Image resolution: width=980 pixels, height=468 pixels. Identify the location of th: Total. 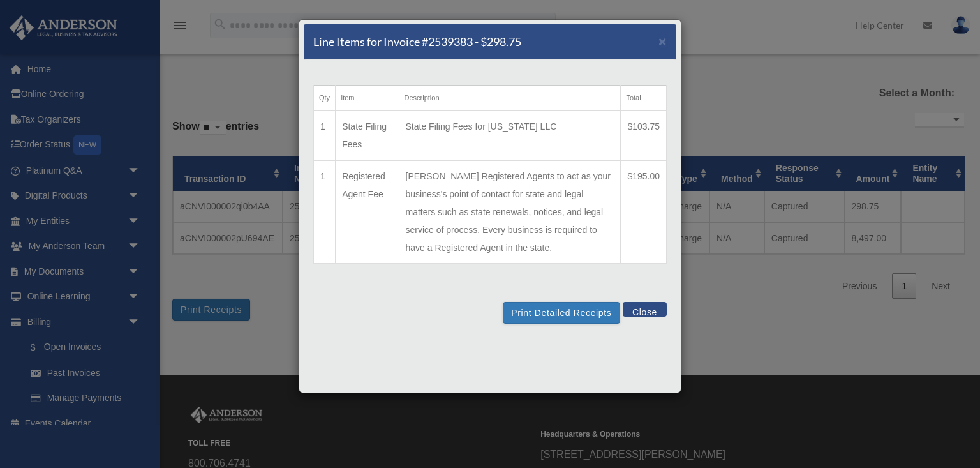
(644, 98).